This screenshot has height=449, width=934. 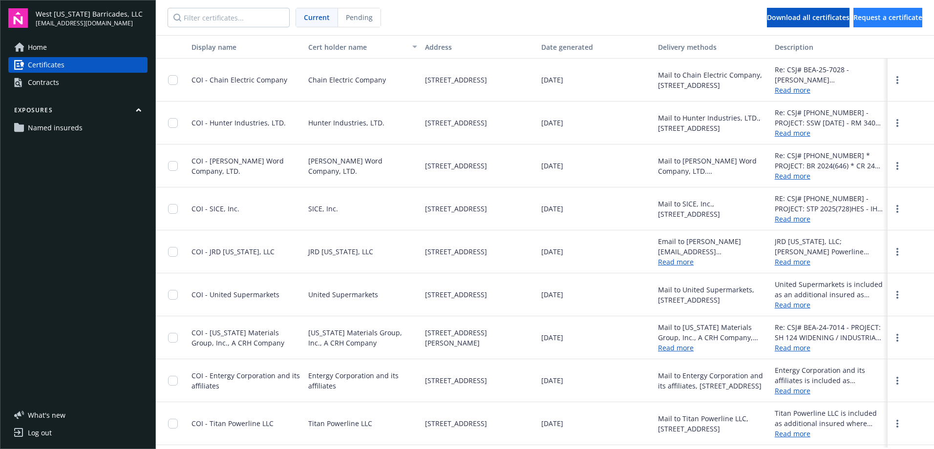 What do you see at coordinates (829, 376) in the screenshot?
I see `div: Entergy Corporation and its affiliates is included as additional insured where required by writte...` at bounding box center [829, 376].